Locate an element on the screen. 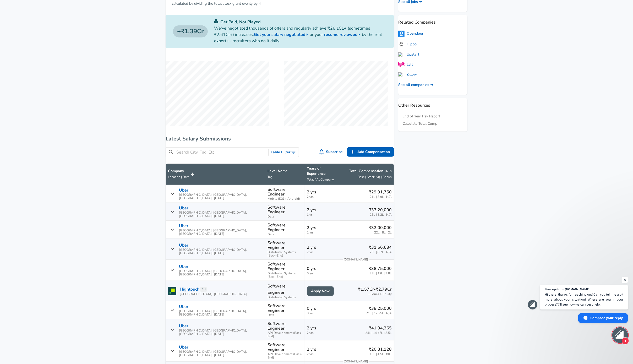 This screenshot has height=364, width=633. input: Search City, Tag, Etc is located at coordinates (221, 152).